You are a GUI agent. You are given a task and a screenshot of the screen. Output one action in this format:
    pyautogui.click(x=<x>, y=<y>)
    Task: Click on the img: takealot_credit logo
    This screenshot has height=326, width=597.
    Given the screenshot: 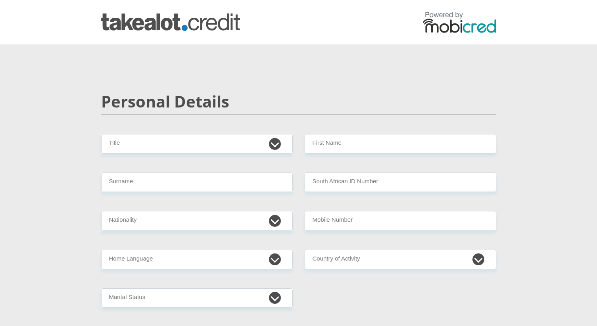 What is the action you would take?
    pyautogui.click(x=171, y=22)
    